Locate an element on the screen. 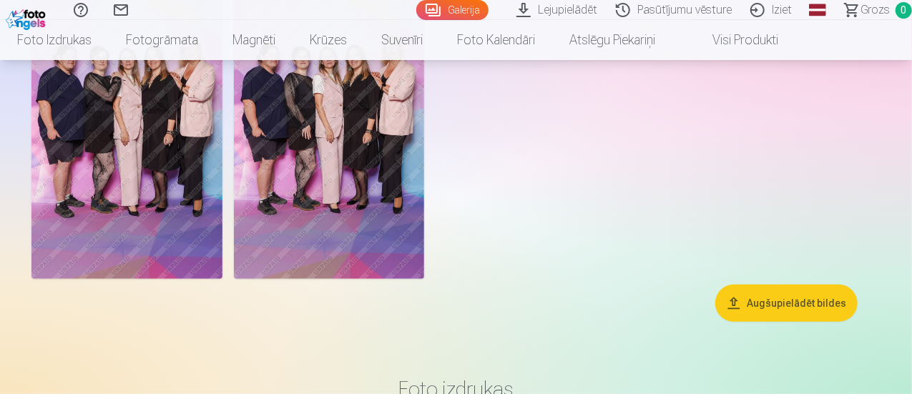 This screenshot has width=912, height=394. a: Atslēgu piekariņi is located at coordinates (612, 40).